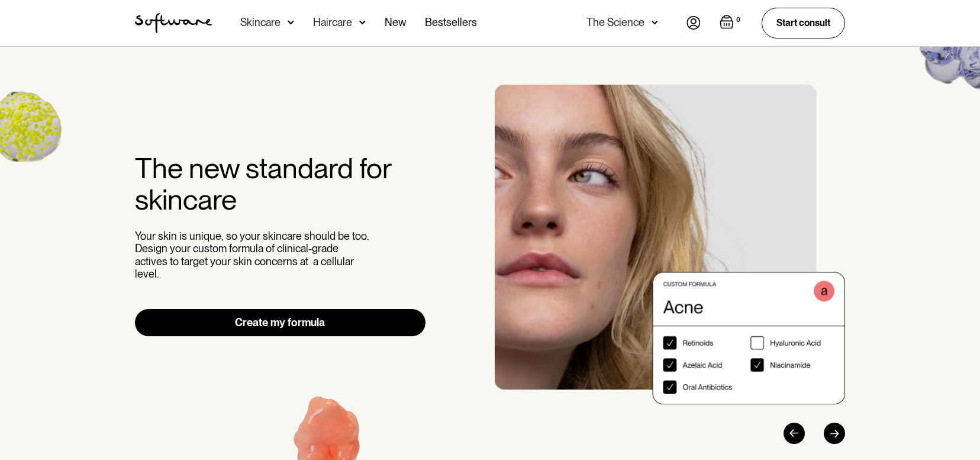  Describe the element at coordinates (803, 23) in the screenshot. I see `a: Start consult` at that location.